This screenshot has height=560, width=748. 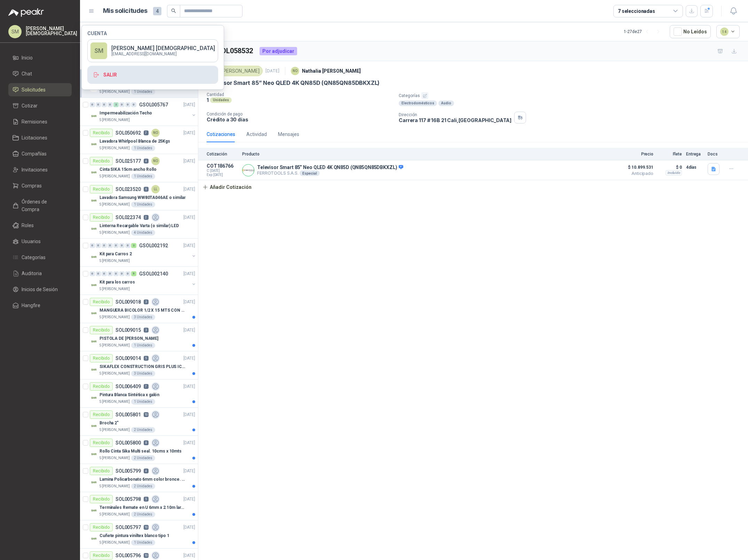 What do you see at coordinates (40, 225) in the screenshot?
I see `a: Roles` at bounding box center [40, 225].